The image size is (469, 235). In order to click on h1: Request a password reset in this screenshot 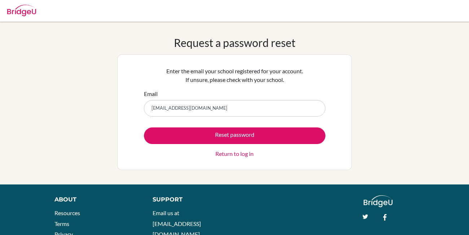, I will do `click(234, 43)`.